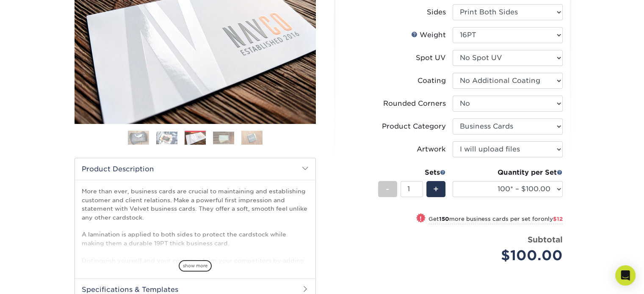 The width and height of the screenshot is (644, 294). Describe the element at coordinates (139, 138) in the screenshot. I see `img: Business Cards 01` at that location.